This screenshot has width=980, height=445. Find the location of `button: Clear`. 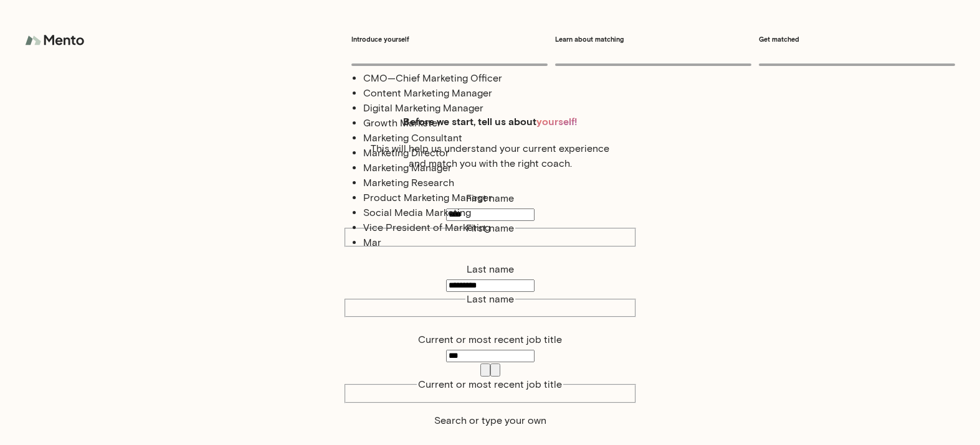

button: Clear is located at coordinates (485, 370).